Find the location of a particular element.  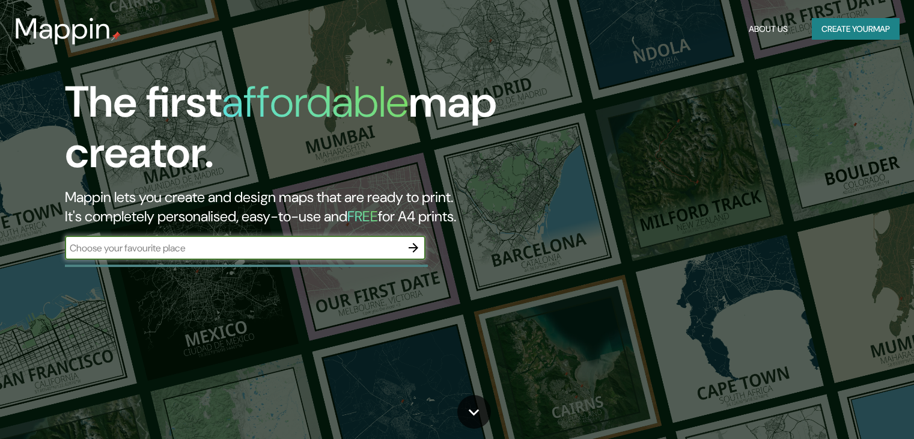

h1: The first map creator. is located at coordinates (293, 132).